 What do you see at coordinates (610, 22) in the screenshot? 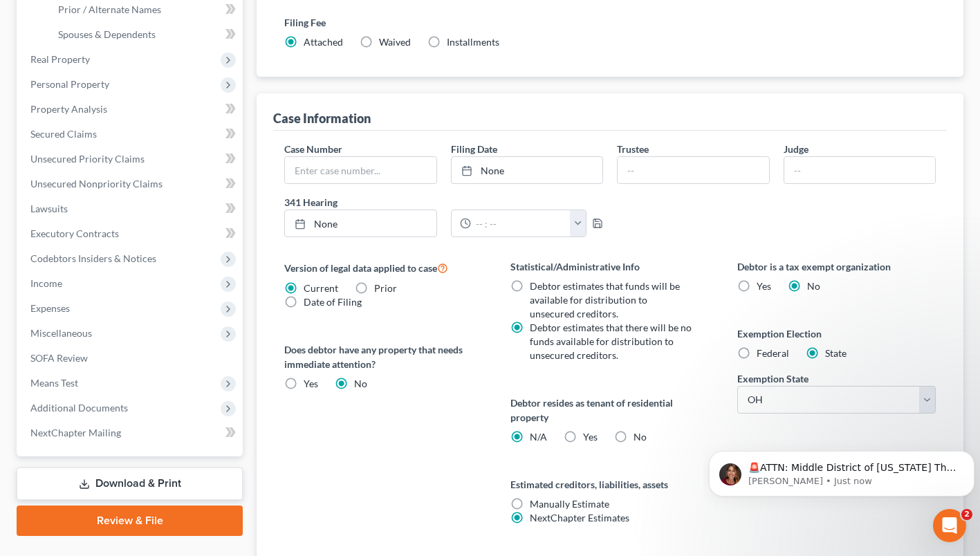
I see `label: Filing Fee` at bounding box center [610, 22].